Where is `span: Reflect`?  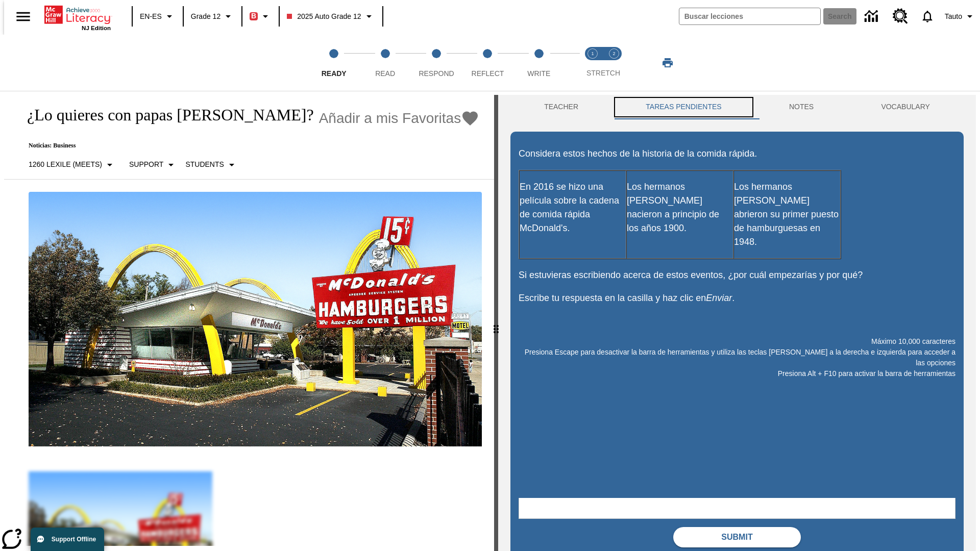
span: Reflect is located at coordinates (488, 74).